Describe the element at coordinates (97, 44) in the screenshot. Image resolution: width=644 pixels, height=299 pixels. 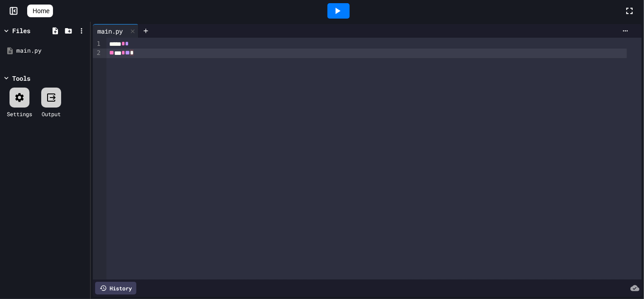
I see `div: 1` at that location.